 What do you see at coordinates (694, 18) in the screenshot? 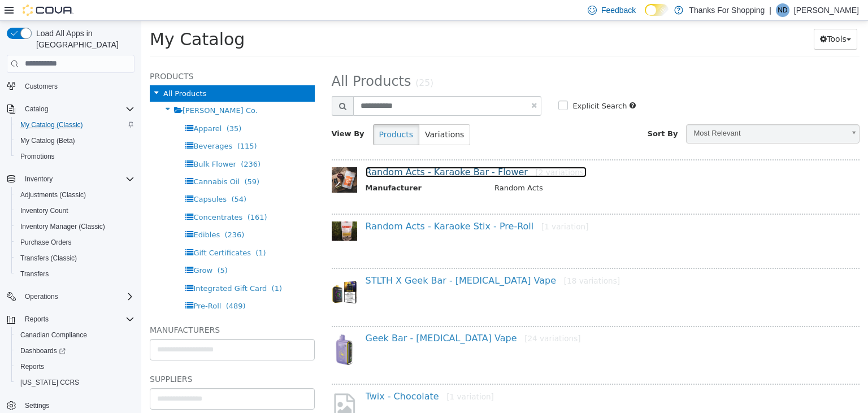
I see `button: Tools` at bounding box center [694, 18].